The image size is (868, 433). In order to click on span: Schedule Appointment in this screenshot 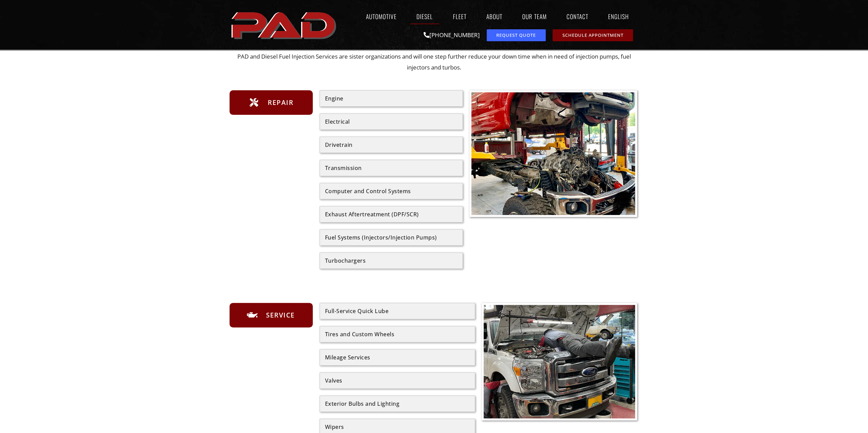, I will do `click(593, 35)`.